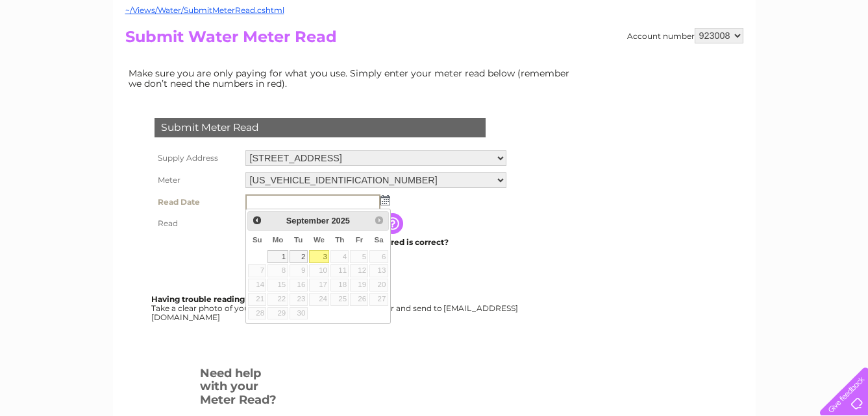  I want to click on span: Sunday, so click(257, 240).